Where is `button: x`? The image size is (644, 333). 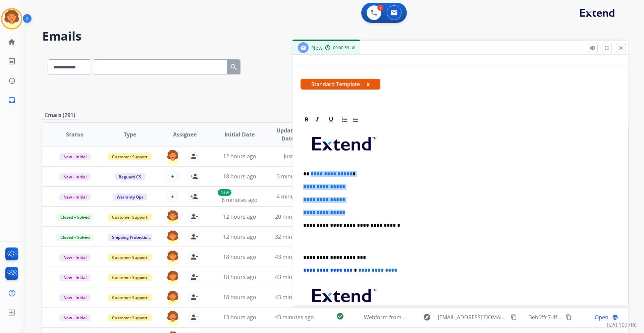
button: x is located at coordinates (368, 84).